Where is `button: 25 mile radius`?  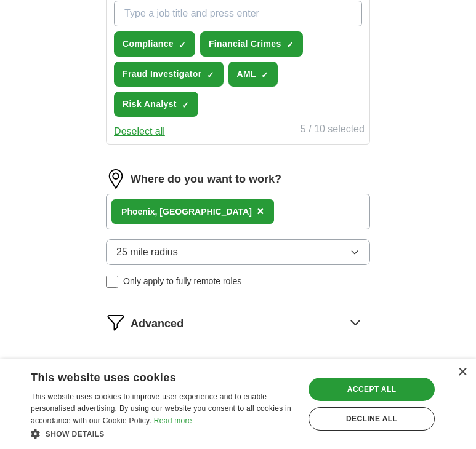 button: 25 mile radius is located at coordinates (238, 252).